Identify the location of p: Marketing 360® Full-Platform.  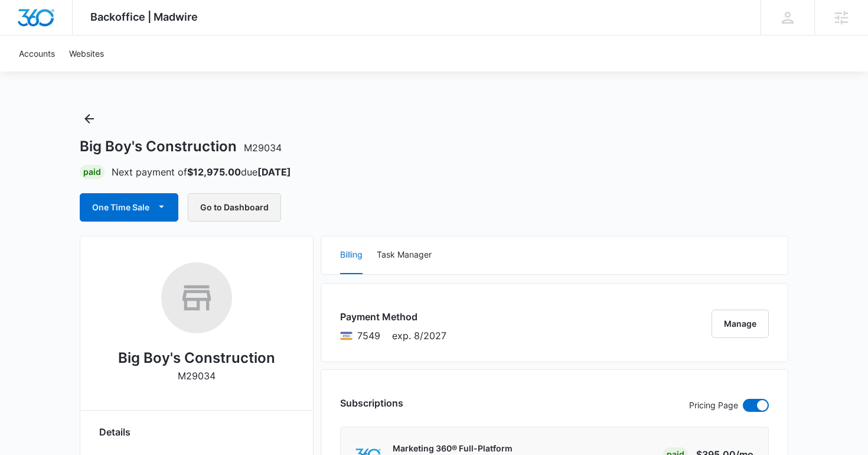
(452, 448).